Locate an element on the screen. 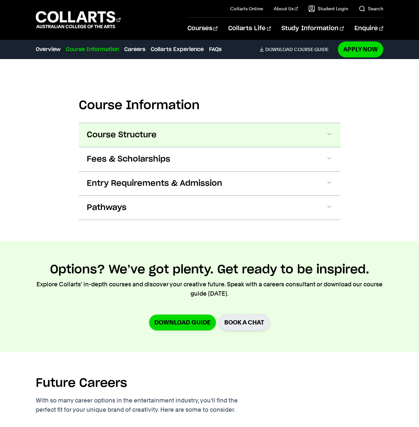 The height and width of the screenshot is (427, 419). a: Careers is located at coordinates (135, 49).